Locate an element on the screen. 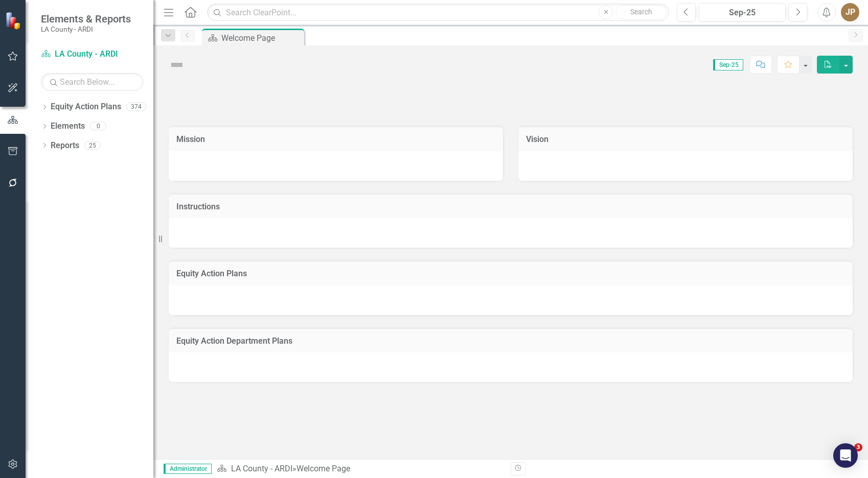 The image size is (868, 478). h3: Vision is located at coordinates (685, 140).